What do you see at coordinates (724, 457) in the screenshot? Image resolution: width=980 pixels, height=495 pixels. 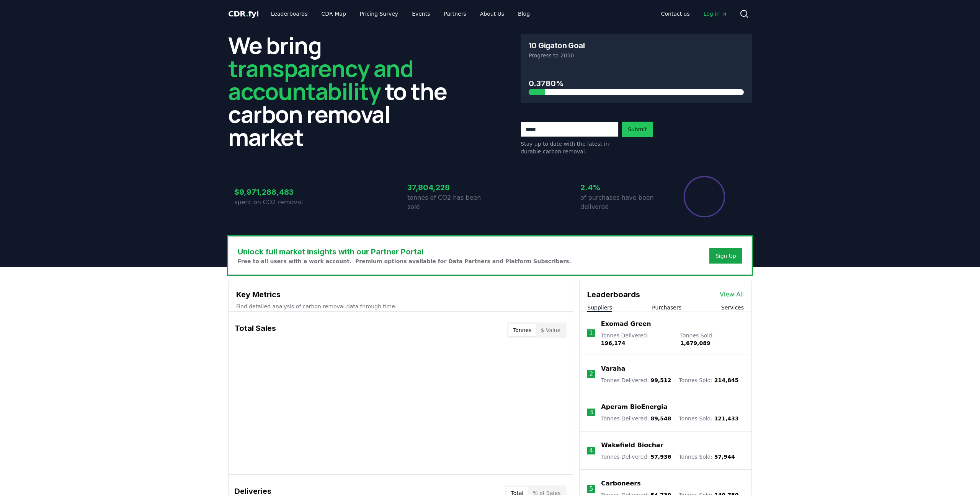 I see `span: 57,944` at bounding box center [724, 457].